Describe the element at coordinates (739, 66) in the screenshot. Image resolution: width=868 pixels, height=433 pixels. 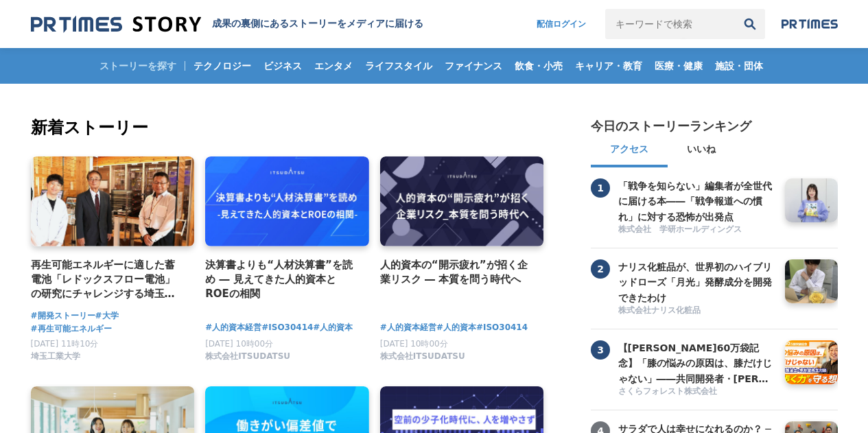
I see `span: 施設・団体` at that location.